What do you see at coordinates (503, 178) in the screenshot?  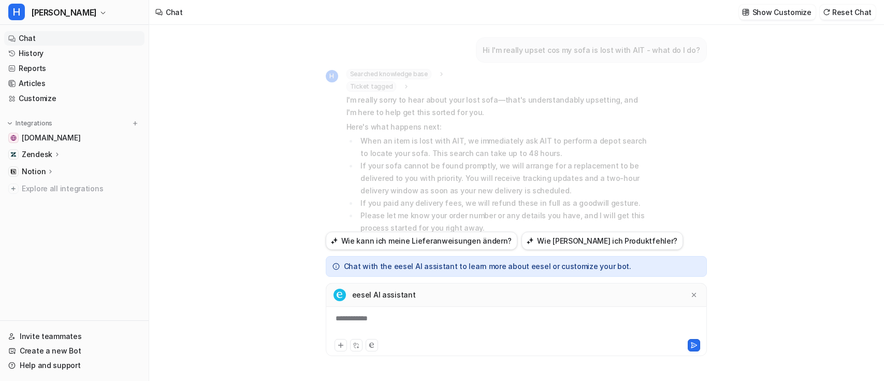 I see `li: If your sofa cannot be found promptly, we will arrange for a replacement to be delivered to you w...` at bounding box center [503, 178].